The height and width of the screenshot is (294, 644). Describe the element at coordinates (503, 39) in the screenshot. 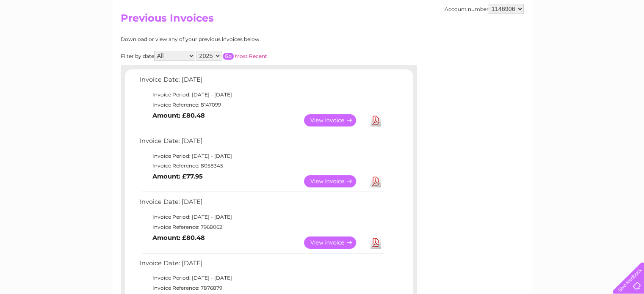

I see `a: Water` at that location.